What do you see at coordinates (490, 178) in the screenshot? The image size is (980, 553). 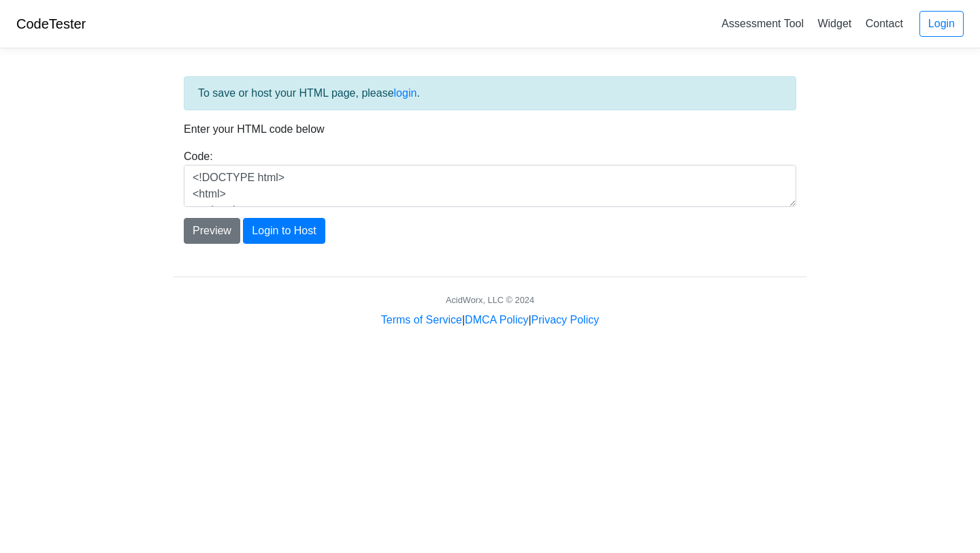 I see `div: Code:` at bounding box center [490, 178].